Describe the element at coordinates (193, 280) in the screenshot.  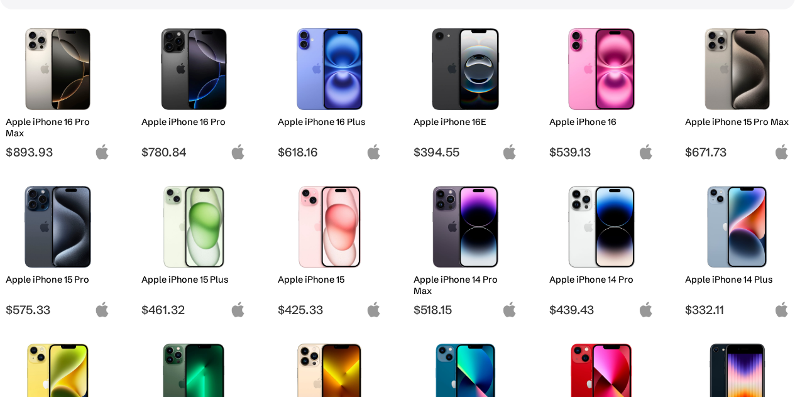
I see `h2: Apple iPhone 15 Plus` at that location.